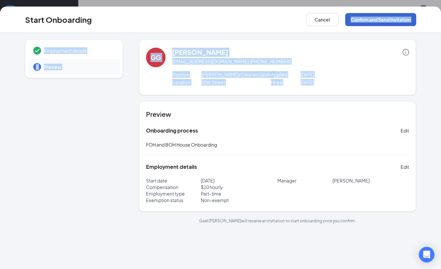  What do you see at coordinates (239, 187) in the screenshot?
I see `p: $ 10 hourly` at bounding box center [239, 187].